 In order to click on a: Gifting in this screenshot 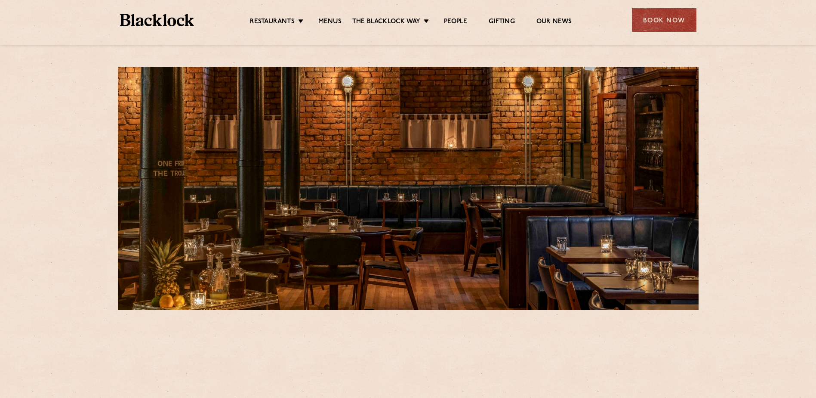, I will do `click(502, 22)`.